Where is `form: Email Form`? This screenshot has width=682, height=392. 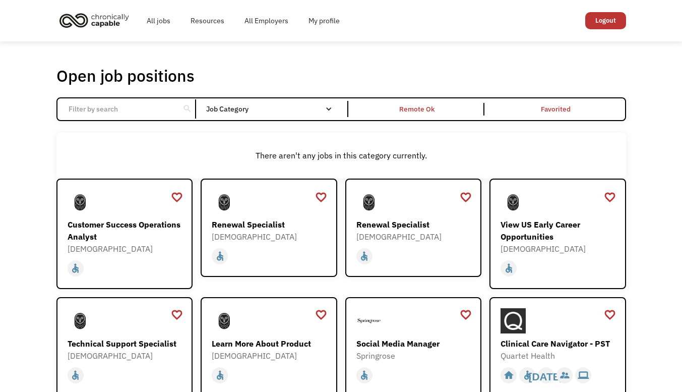 form: Email Form is located at coordinates (341, 109).